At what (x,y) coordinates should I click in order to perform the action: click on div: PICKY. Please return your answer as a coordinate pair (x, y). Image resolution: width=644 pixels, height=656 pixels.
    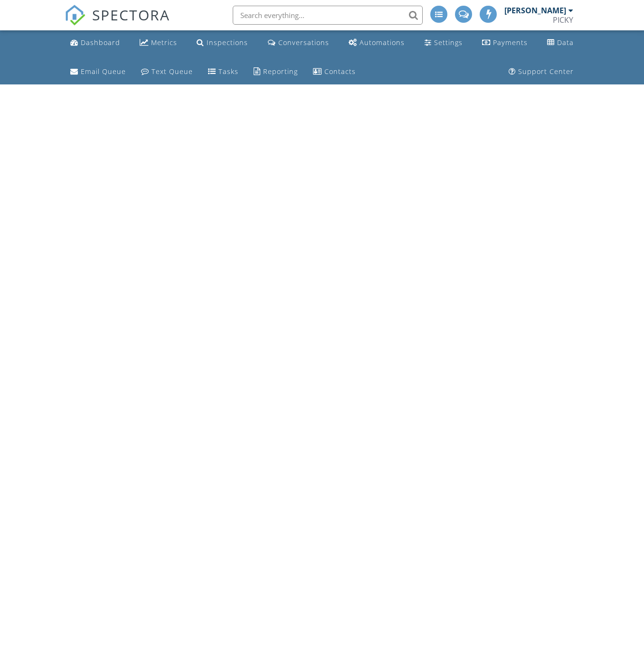
    Looking at the image, I should click on (562, 20).